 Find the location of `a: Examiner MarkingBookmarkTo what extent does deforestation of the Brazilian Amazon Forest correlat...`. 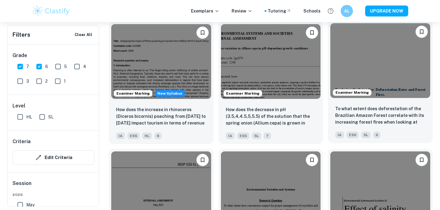

a: Examiner MarkingBookmarkTo what extent does deforestation of the Brazilian Amazon Forest correlat... is located at coordinates (380, 83).